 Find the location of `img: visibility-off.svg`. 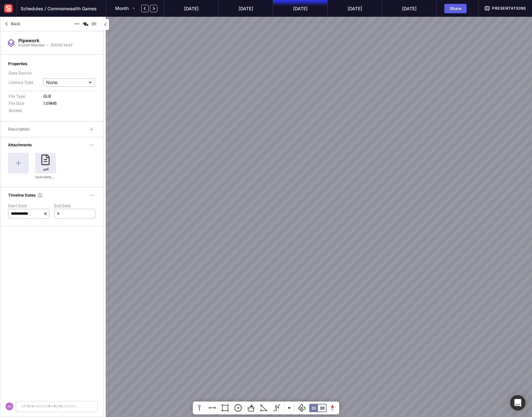

img: visibility-off.svg is located at coordinates (94, 24).